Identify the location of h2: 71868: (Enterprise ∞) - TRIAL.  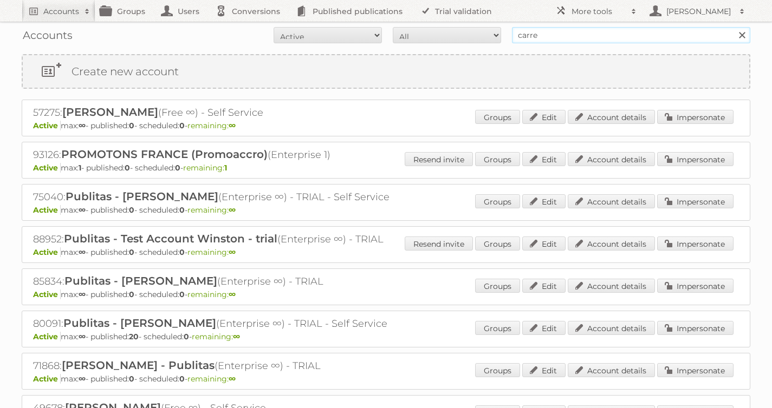
(223, 366).